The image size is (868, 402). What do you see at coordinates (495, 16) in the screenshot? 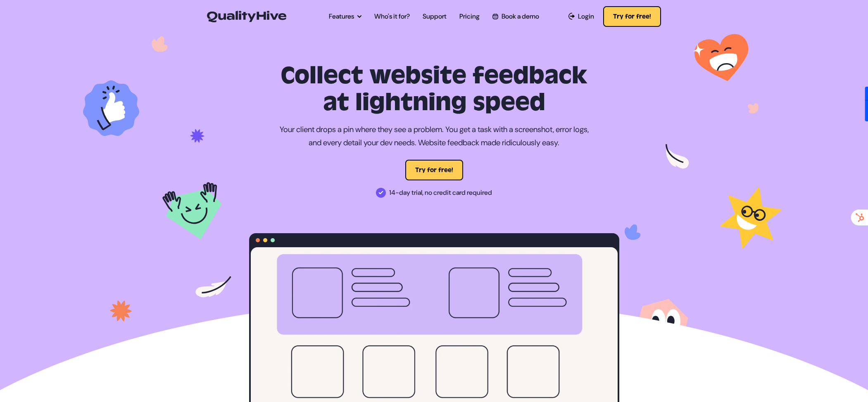
I see `img: Book a QualityHive Demo` at bounding box center [495, 16].